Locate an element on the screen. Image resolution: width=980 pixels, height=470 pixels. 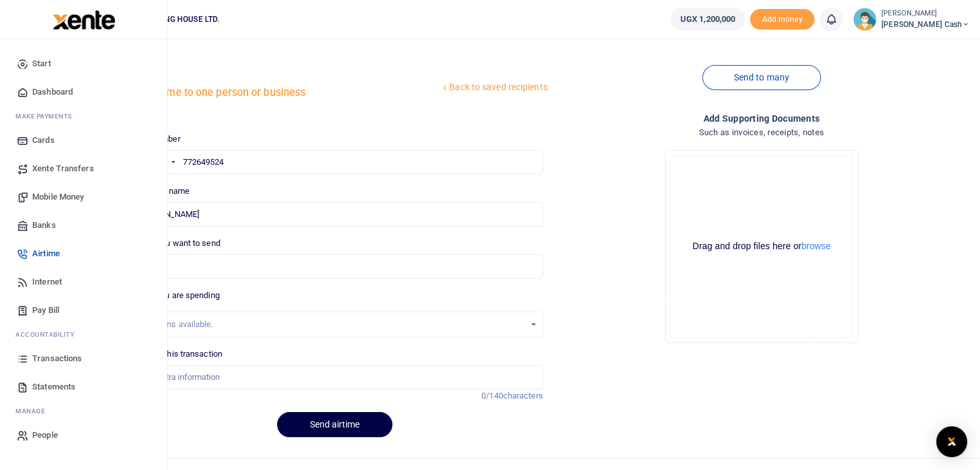
a: Airtime is located at coordinates (83, 253).